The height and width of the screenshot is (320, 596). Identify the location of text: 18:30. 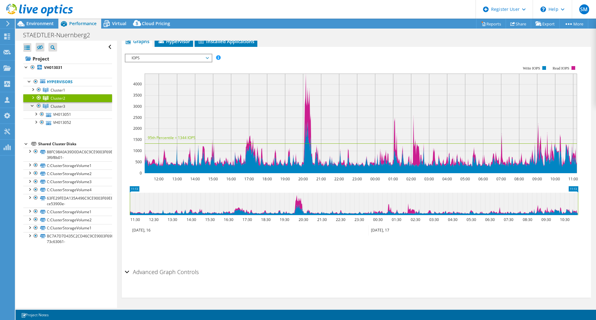
(266, 220).